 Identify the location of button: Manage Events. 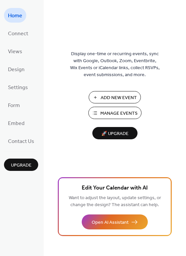
(115, 113).